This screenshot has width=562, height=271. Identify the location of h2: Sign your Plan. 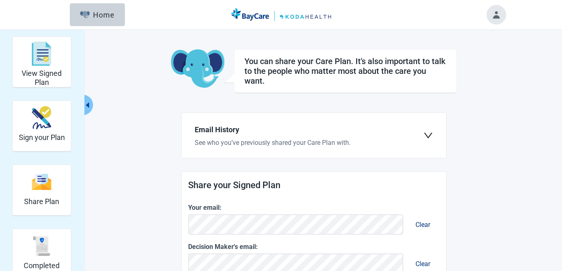
(42, 138).